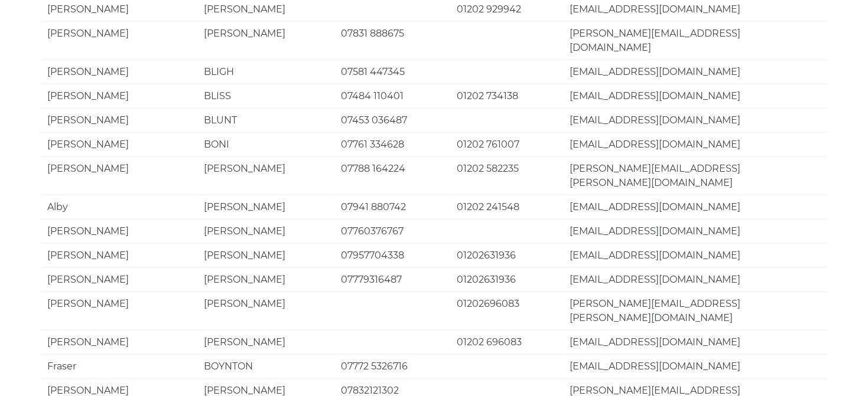 The height and width of the screenshot is (396, 868). I want to click on td: 01202 696083, so click(507, 341).